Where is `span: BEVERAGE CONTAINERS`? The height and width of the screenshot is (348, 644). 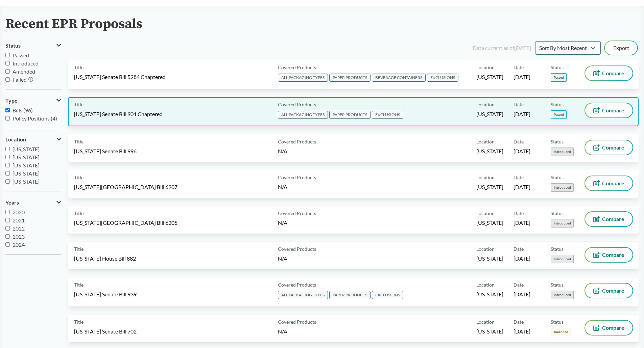
span: BEVERAGE CONTAINERS is located at coordinates (399, 78).